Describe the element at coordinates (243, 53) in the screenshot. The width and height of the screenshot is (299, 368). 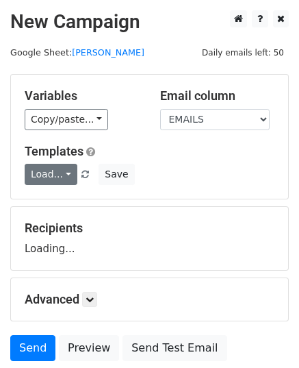
I see `span: Daily emails left: 50` at that location.